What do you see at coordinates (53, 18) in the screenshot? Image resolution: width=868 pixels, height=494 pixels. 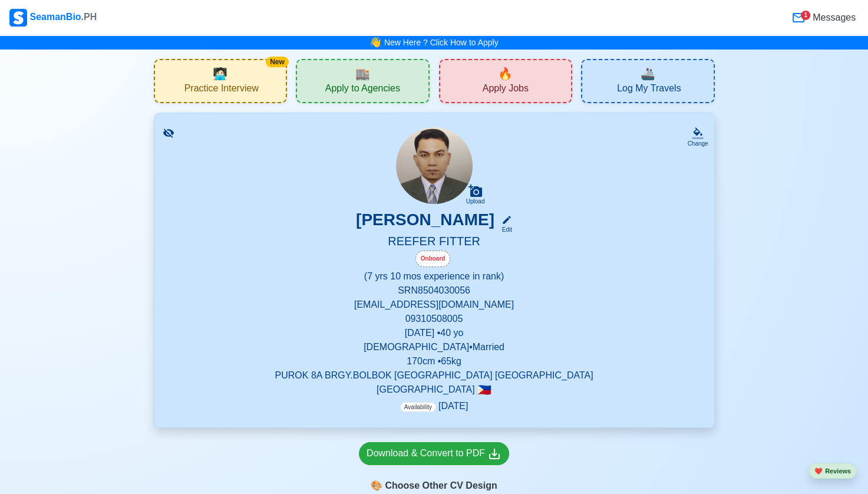 I see `div: SeamanBio` at bounding box center [53, 18].